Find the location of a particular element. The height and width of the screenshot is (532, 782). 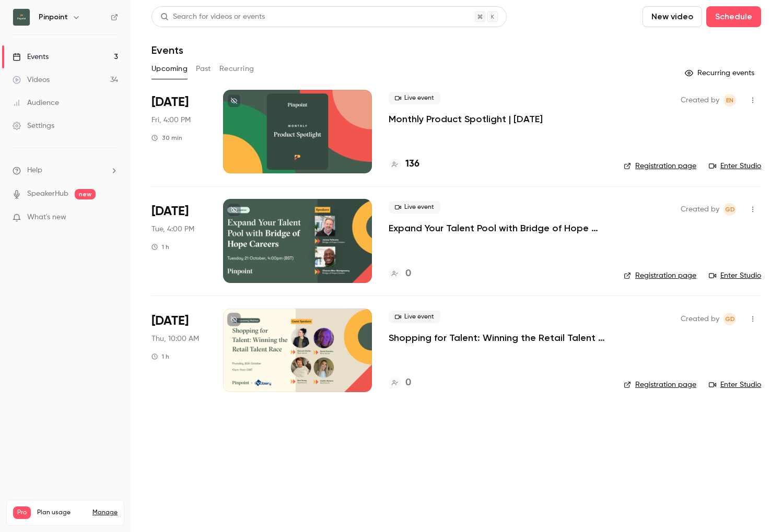

span: Pro is located at coordinates (22, 513).